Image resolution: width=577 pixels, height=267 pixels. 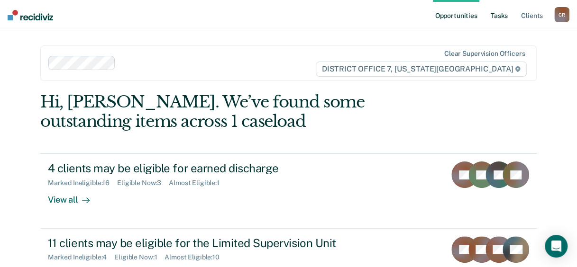 What do you see at coordinates (196, 257) in the screenshot?
I see `div: Almost Eligible : 10` at bounding box center [196, 257].